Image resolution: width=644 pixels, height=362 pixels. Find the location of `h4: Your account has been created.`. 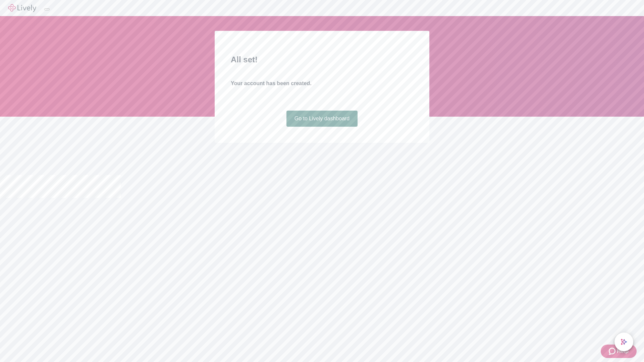

h4: Your account has been created. is located at coordinates (322, 83).